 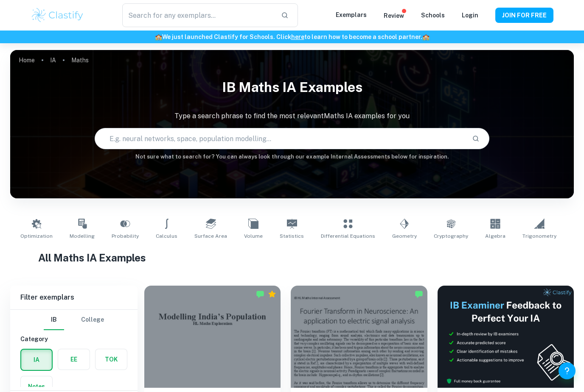 What do you see at coordinates (292, 157) in the screenshot?
I see `h6: Not sure what to search for? You can always look through our example Internal Assessments below f...` at bounding box center [292, 157].